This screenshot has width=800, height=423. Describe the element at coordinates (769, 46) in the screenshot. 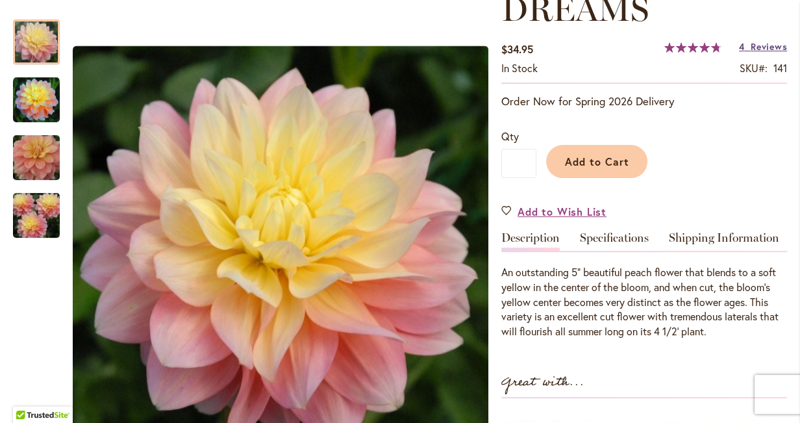

I see `span: Reviews` at that location.